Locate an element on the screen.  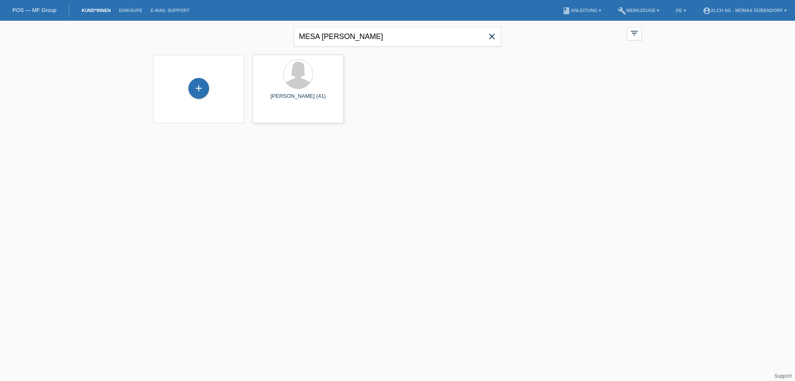
a: buildWerkzeuge ▾ is located at coordinates (639, 10).